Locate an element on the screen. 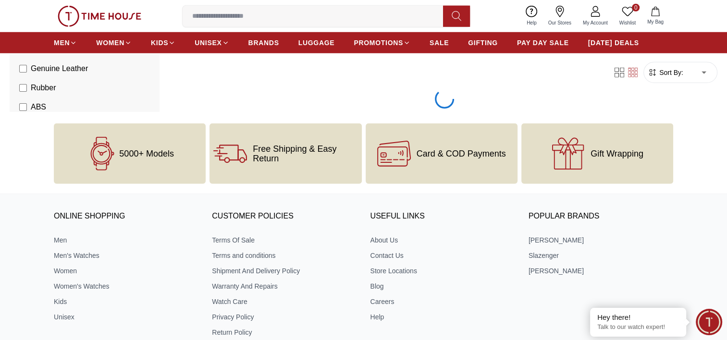 Image resolution: width=727 pixels, height=340 pixels. a: Store Locations is located at coordinates (442, 271).